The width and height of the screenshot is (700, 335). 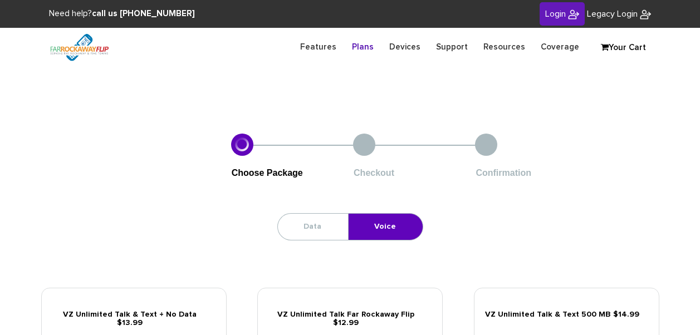 I want to click on a: Voice, so click(x=385, y=227).